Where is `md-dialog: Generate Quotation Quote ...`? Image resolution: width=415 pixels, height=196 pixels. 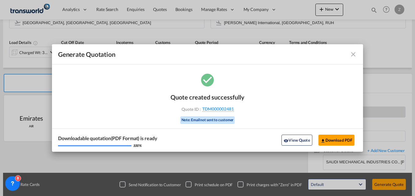 md-dialog: Generate Quotation Quote ... is located at coordinates (207, 98).